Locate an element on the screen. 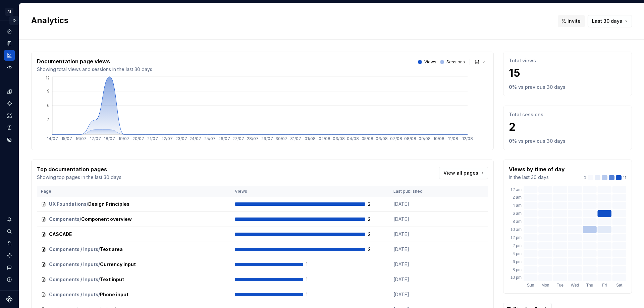 The image size is (644, 308). div: Data sources is located at coordinates (9, 140).